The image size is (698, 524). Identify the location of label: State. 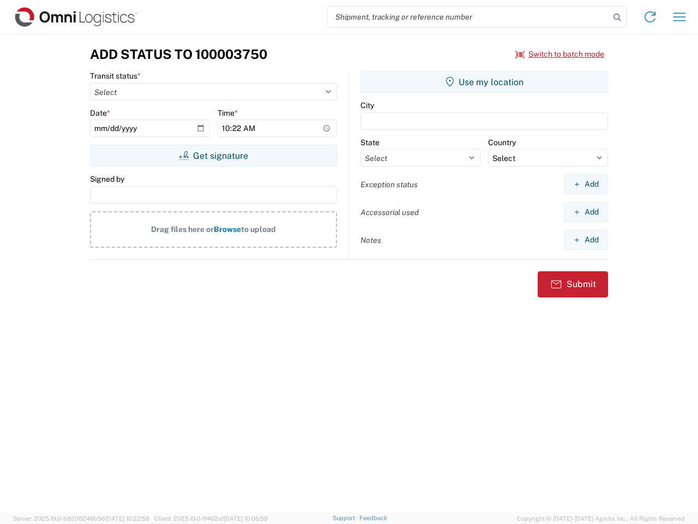
(370, 142).